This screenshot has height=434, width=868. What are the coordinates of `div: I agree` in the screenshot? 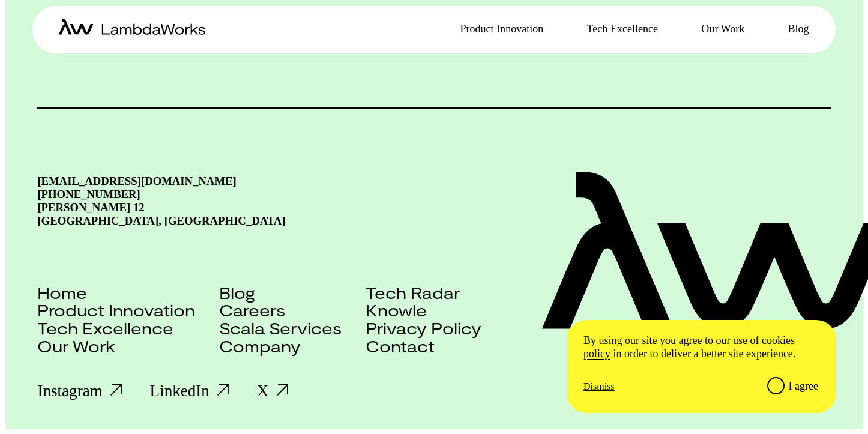 It's located at (803, 386).